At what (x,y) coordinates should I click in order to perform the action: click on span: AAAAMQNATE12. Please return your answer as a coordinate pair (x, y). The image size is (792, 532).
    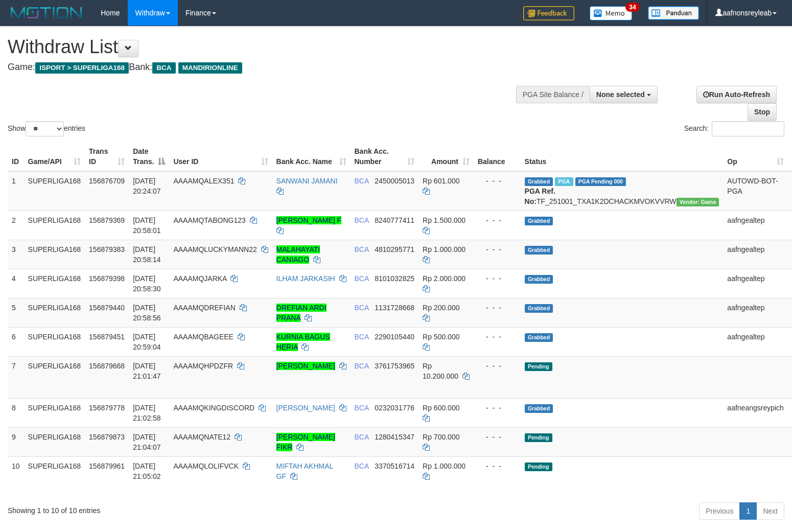
    Looking at the image, I should click on (201, 437).